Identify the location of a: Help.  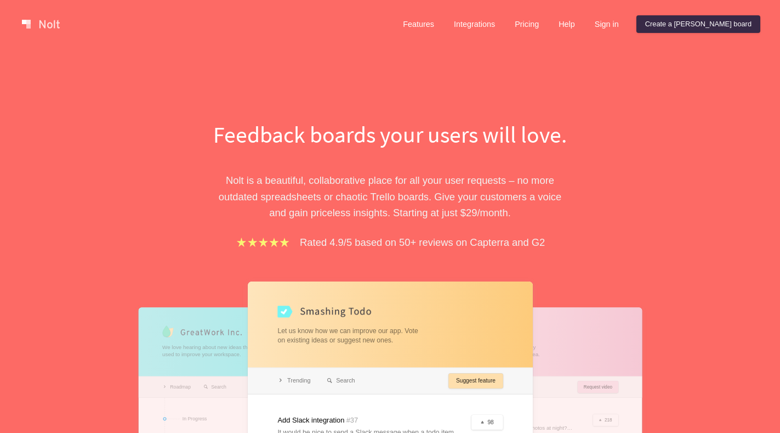
(567, 24).